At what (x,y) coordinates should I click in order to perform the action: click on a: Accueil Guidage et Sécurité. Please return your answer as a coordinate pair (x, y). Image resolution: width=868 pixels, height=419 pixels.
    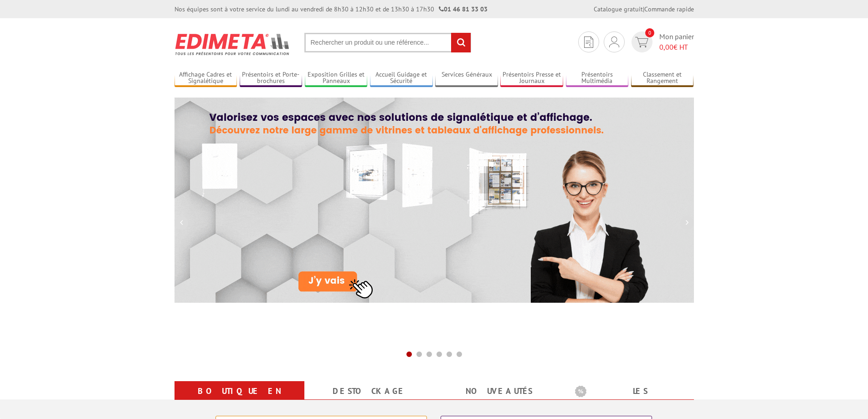
    Looking at the image, I should click on (402, 78).